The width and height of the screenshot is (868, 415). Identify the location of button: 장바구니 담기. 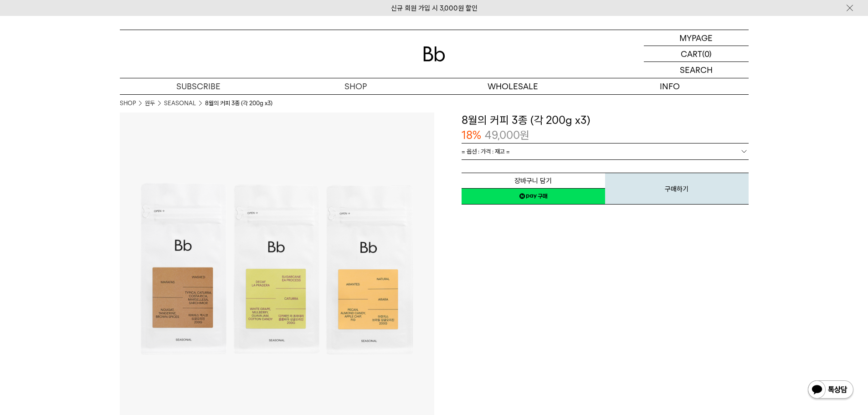
(533, 180).